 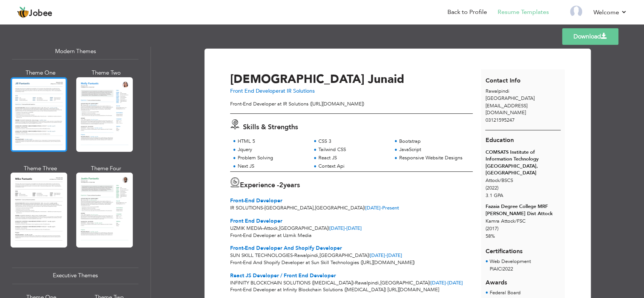 I want to click on p: PIAIC 2022, so click(x=510, y=270).